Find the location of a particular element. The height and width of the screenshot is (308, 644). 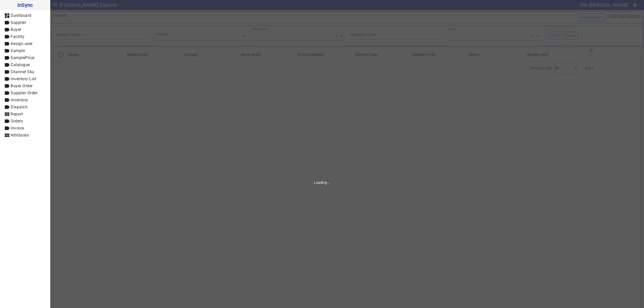

span: Dashboard is located at coordinates (21, 15).